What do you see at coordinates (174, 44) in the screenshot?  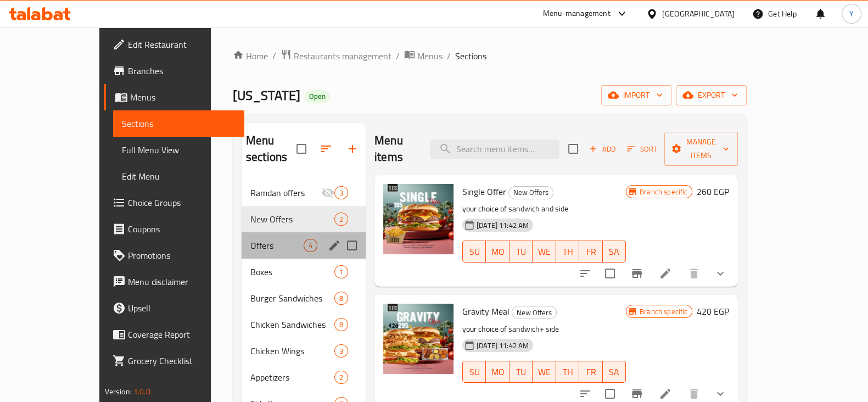 I see `a: Edit Restaurant` at bounding box center [174, 44].